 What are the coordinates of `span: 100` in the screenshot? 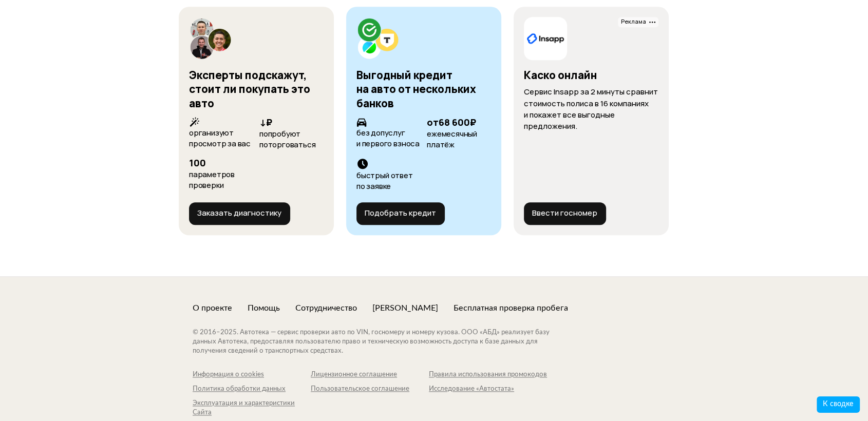 It's located at (197, 162).